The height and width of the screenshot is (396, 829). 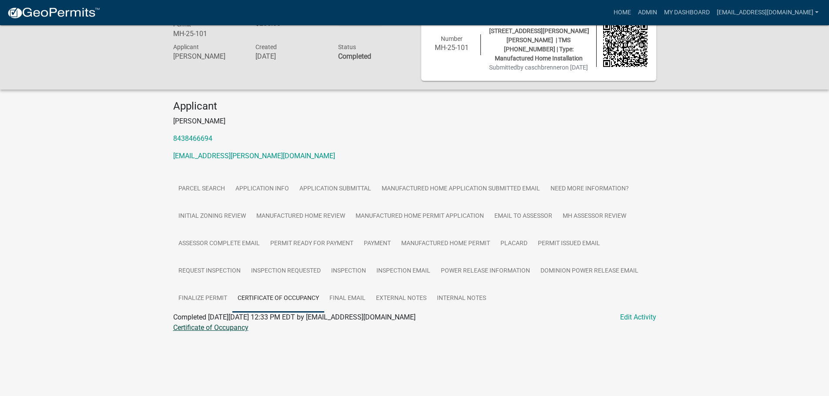 I want to click on h4: Applicant, so click(x=415, y=106).